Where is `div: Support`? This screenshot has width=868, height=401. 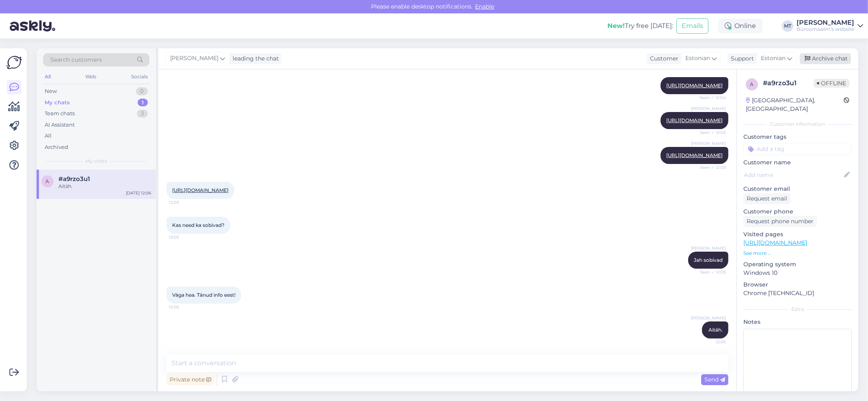 div: Support is located at coordinates (740, 59).